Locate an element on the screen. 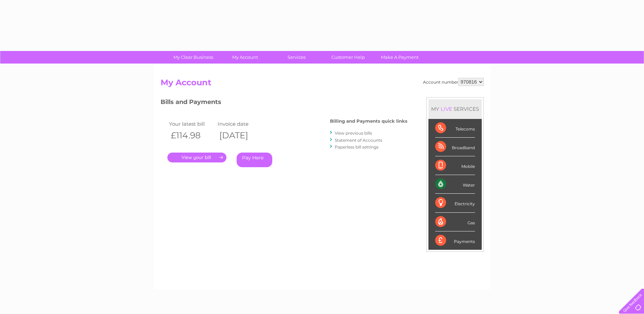  div: Mobile is located at coordinates (455, 165).